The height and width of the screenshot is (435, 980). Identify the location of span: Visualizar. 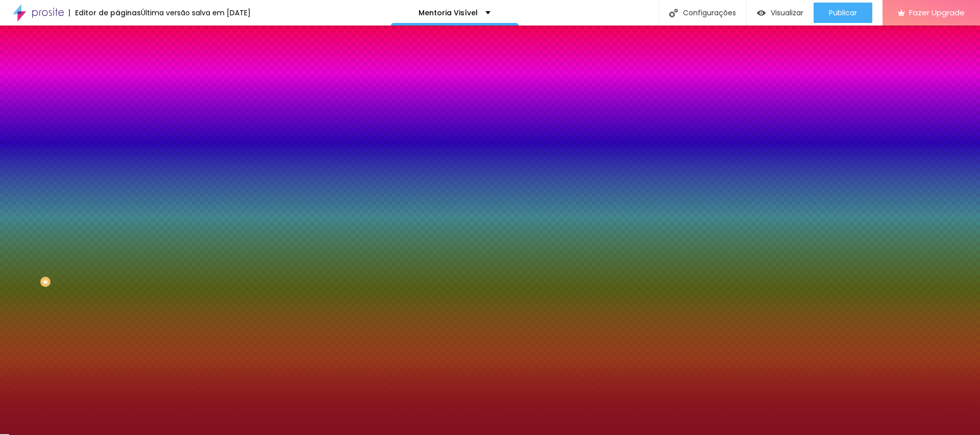
(787, 12).